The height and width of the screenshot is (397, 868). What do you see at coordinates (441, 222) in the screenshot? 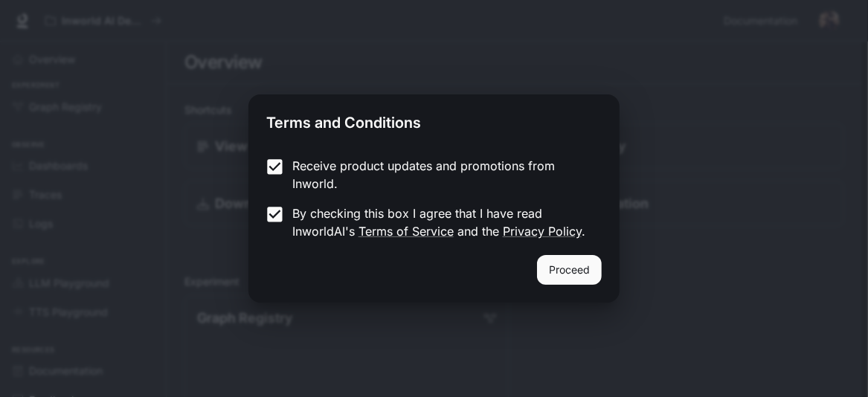
I see `p: By checking this box I agree that I have read InworldAI's and the .` at bounding box center [441, 222].